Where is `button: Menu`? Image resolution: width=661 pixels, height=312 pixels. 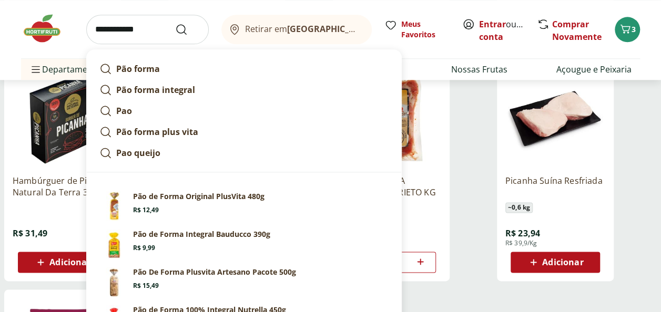 button: Menu is located at coordinates (36, 69).